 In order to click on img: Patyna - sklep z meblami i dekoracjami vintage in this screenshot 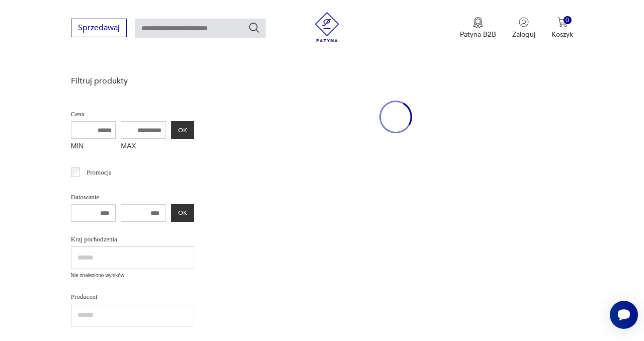, I will do `click(327, 27)`.